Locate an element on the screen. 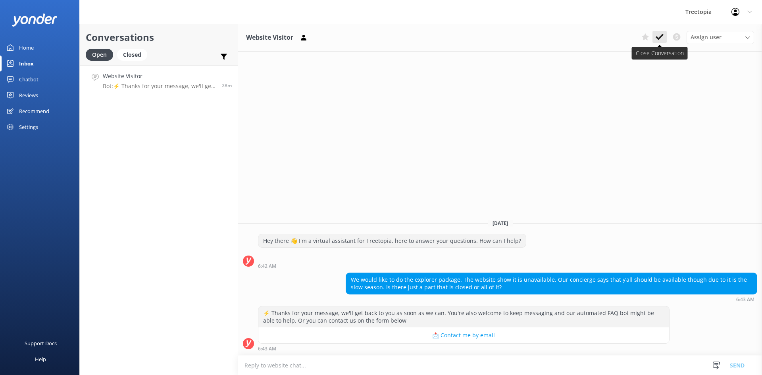 This screenshot has width=762, height=375. span: Sep 19 2025 06:43am (UTC -06:00) America/Mexico_City is located at coordinates (227, 85).